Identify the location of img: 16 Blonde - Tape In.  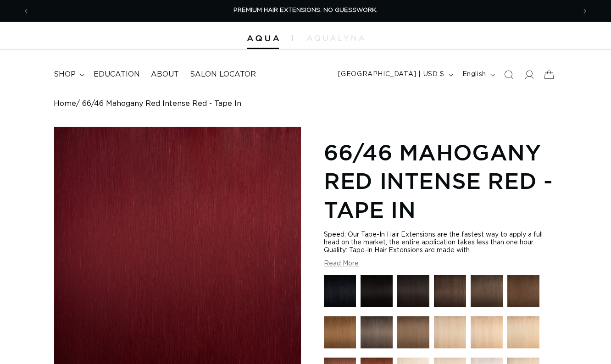
(450, 332).